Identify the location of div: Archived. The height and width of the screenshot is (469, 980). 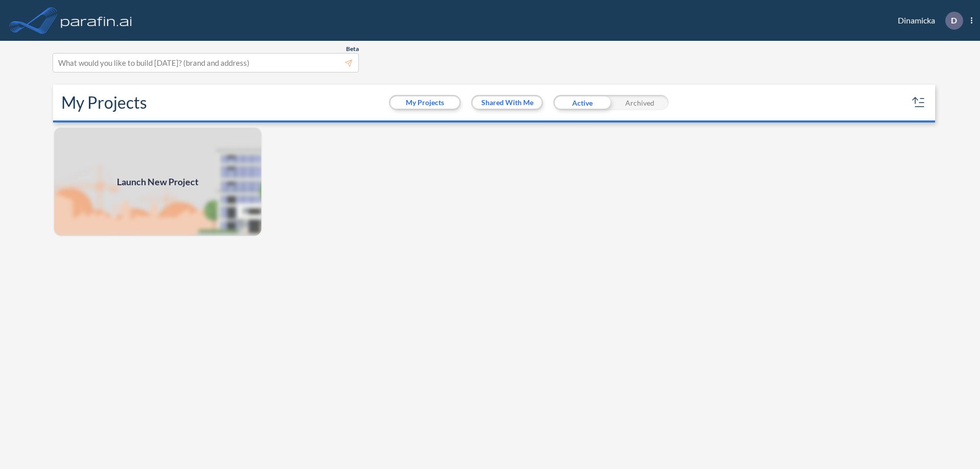
(640, 102).